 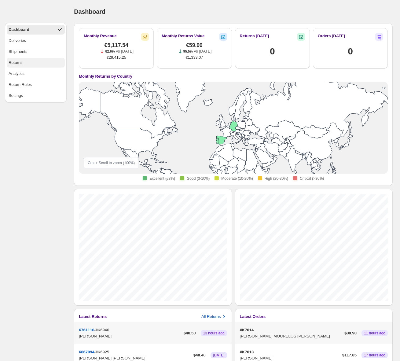 What do you see at coordinates (16, 63) in the screenshot?
I see `div: Returns` at bounding box center [16, 63].